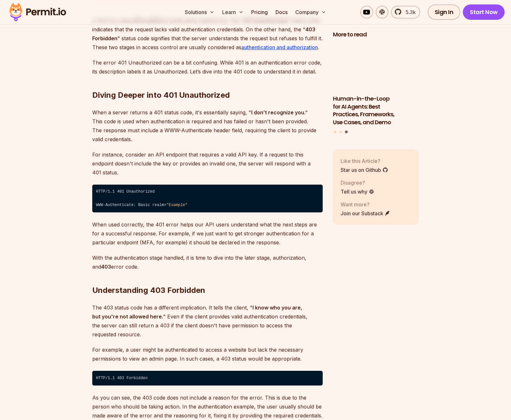 Image resolution: width=511 pixels, height=420 pixels. I want to click on code: HTTP/1.1 403 Forbidden, so click(208, 378).